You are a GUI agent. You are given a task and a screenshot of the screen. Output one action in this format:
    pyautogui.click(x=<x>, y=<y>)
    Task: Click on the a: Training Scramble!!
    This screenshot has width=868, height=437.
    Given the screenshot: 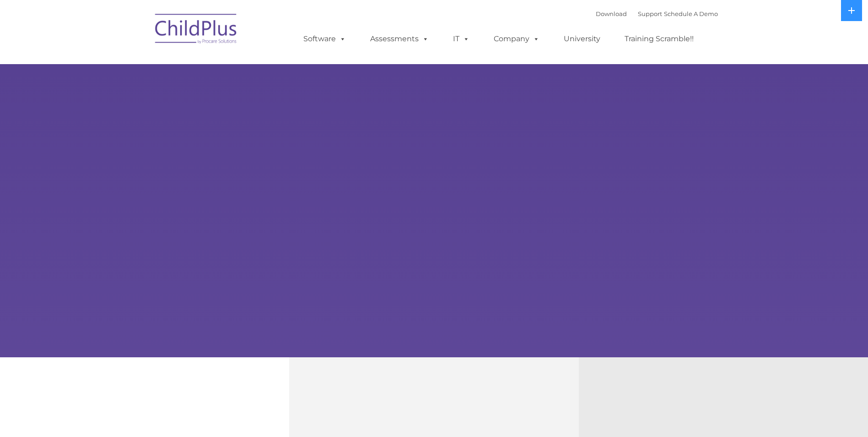 What is the action you would take?
    pyautogui.click(x=659, y=39)
    